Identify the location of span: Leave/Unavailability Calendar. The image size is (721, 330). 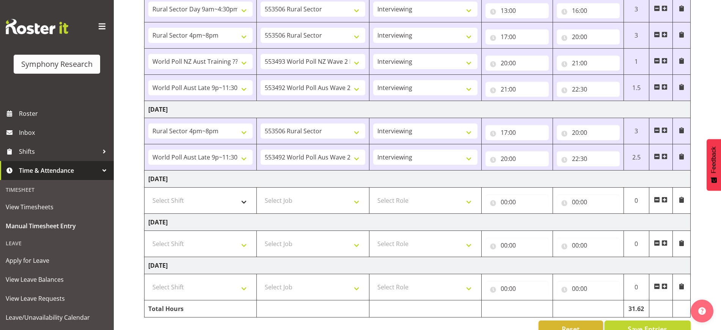
(57, 317).